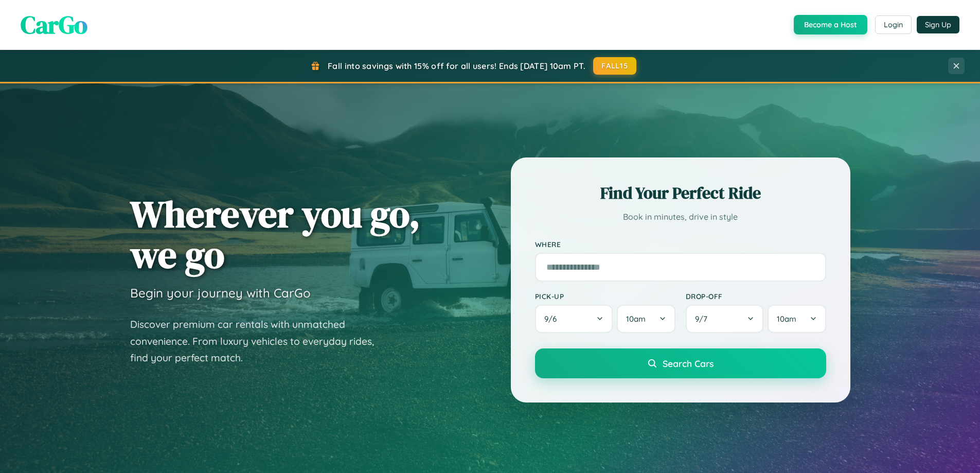 This screenshot has width=980, height=473. I want to click on span: 9 / 6, so click(553, 318).